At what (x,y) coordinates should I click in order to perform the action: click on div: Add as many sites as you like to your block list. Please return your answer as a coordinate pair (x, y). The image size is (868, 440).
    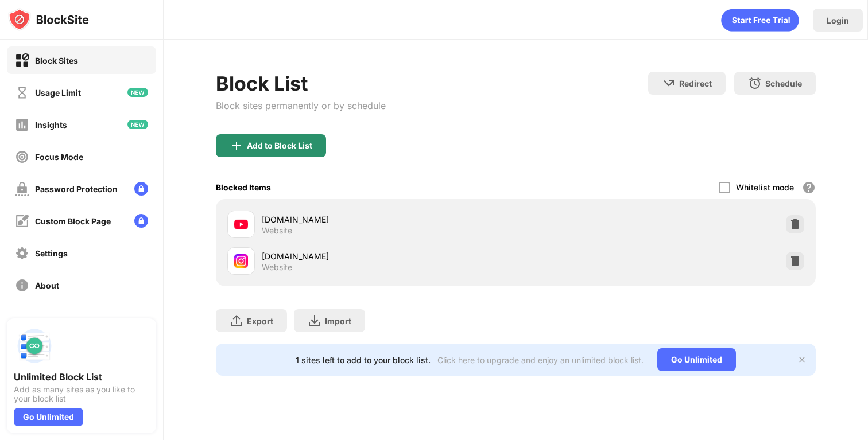
    Looking at the image, I should click on (82, 394).